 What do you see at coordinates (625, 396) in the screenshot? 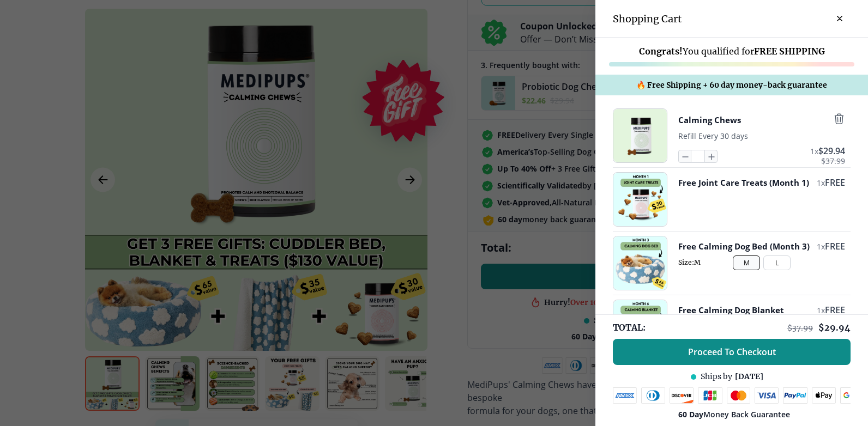
I see `img: amex` at bounding box center [625, 396].